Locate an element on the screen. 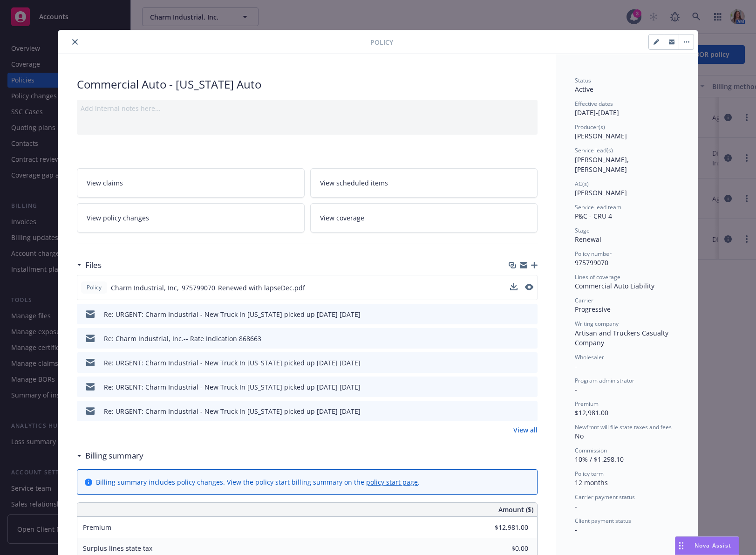 This screenshot has height=555, width=756. input: 0.00 is located at coordinates (504, 527).